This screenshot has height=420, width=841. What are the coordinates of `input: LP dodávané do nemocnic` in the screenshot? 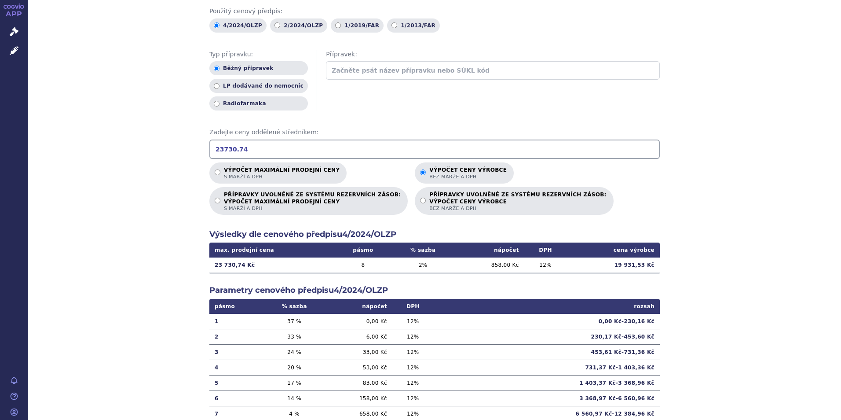 It's located at (217, 86).